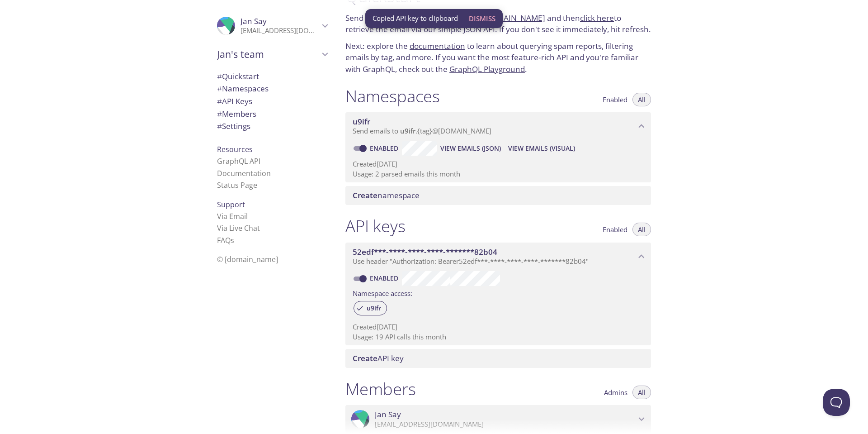 Image resolution: width=868 pixels, height=434 pixels. Describe the element at coordinates (498, 358) in the screenshot. I see `div: Create API Key` at that location.